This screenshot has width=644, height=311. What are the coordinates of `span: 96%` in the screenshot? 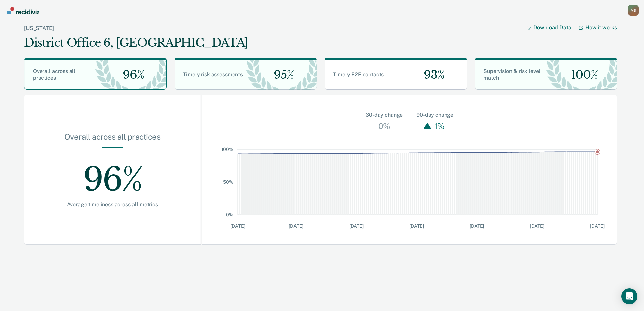 It's located at (131, 75).